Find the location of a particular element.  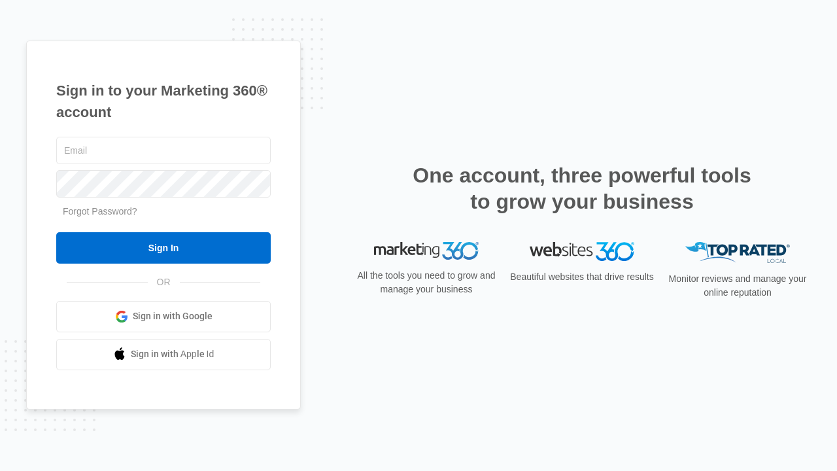

img: Marketing 360 is located at coordinates (426, 251).